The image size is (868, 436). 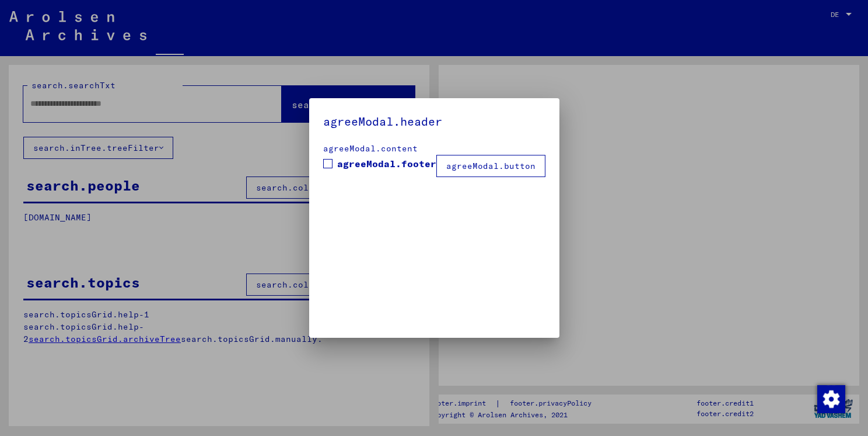 What do you see at coordinates (831, 399) in the screenshot?
I see `img: Zustimmung ändern` at bounding box center [831, 399].